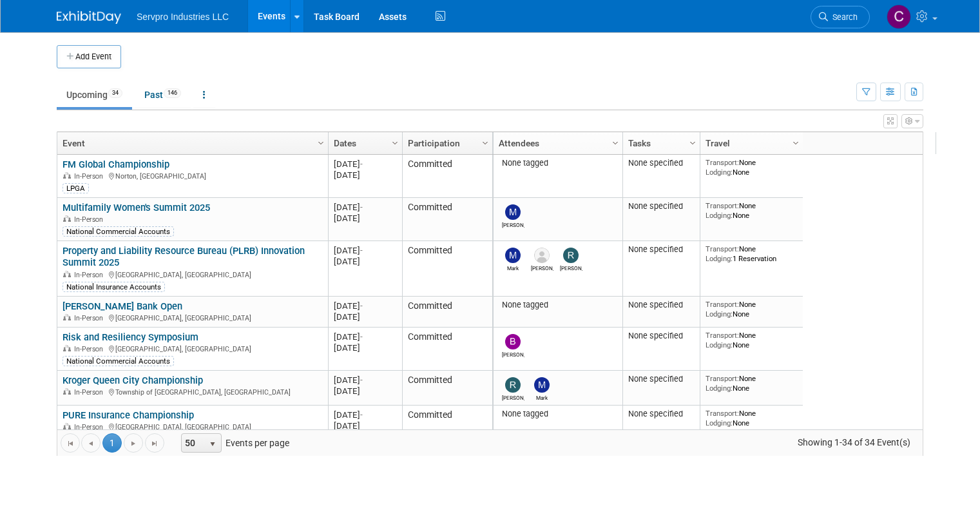 The height and width of the screenshot is (510, 980). What do you see at coordinates (182, 17) in the screenshot?
I see `span: Servpro Industries LLC` at bounding box center [182, 17].